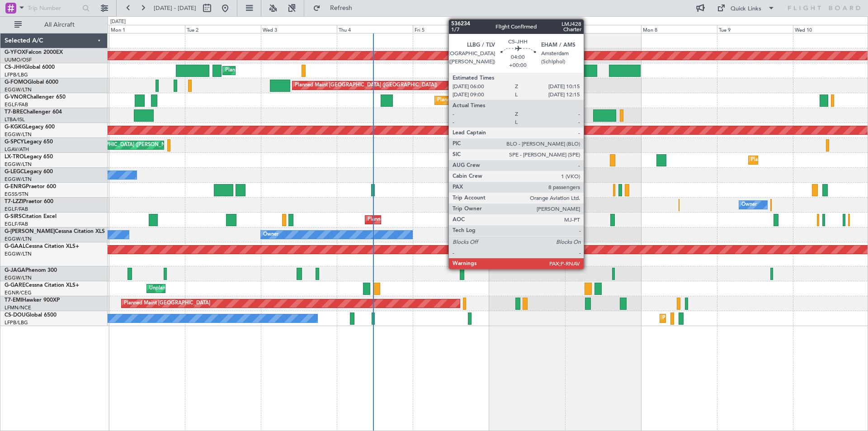 The height and width of the screenshot is (431, 868). What do you see at coordinates (15, 98) in the screenshot?
I see `span: G-VNOR` at bounding box center [15, 98].